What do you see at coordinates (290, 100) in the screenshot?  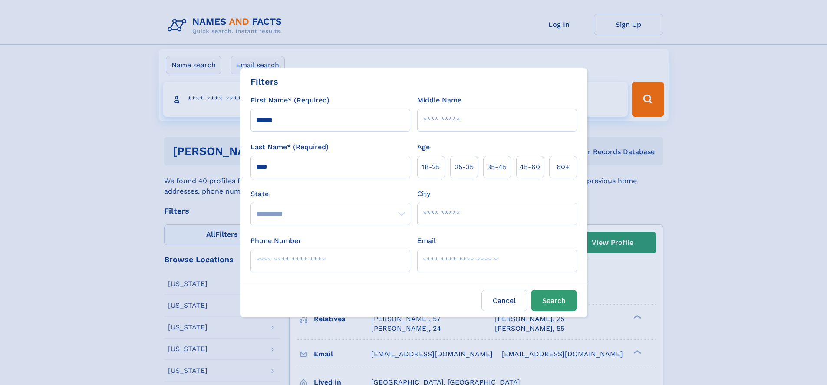 I see `label: First Name* (Required)` at bounding box center [290, 100].